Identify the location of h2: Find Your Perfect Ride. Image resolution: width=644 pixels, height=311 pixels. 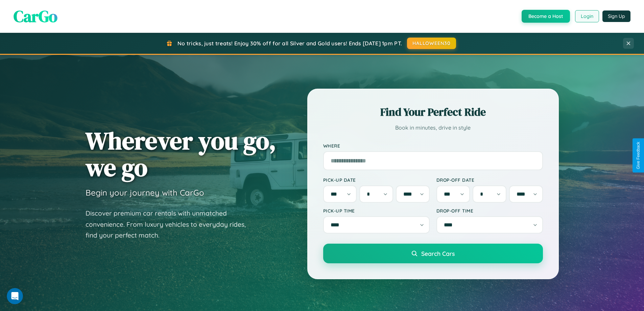
(433, 112).